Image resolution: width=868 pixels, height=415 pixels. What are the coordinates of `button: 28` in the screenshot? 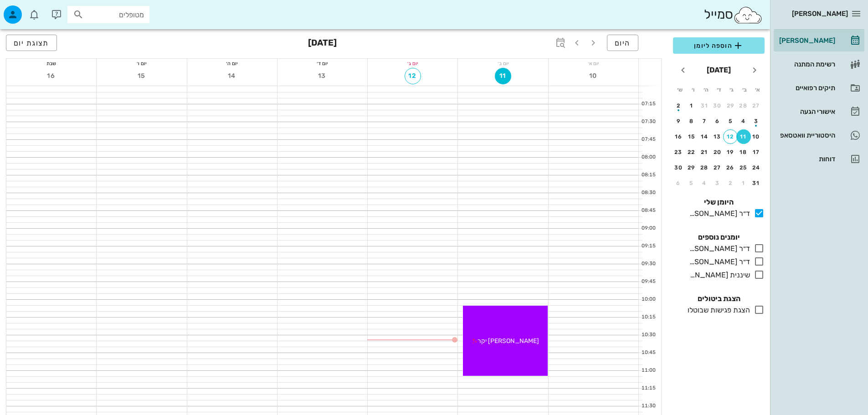 It's located at (705, 168).